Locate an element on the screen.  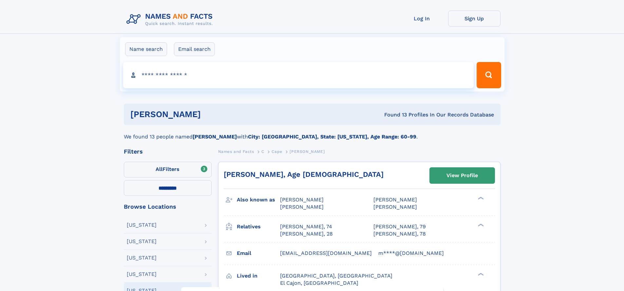
a: Sign Up is located at coordinates (475, 18).